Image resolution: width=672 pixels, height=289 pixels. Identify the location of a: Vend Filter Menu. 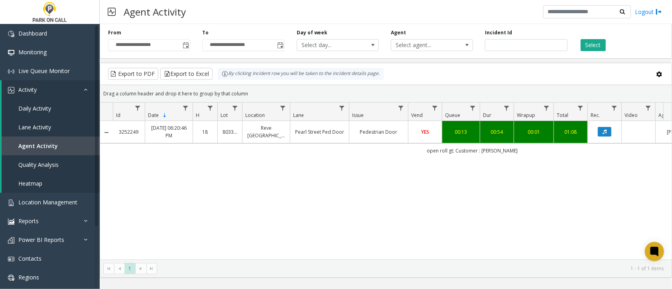
(435, 108).